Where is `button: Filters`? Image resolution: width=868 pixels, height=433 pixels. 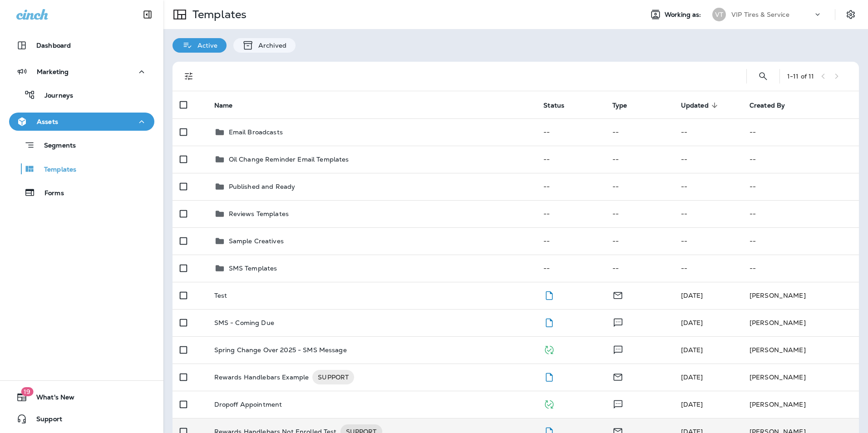 button: Filters is located at coordinates (189, 76).